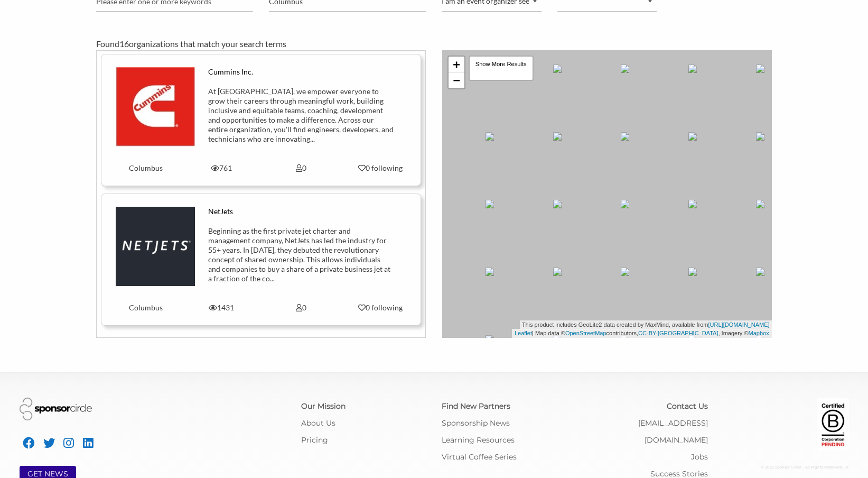 The height and width of the screenshot is (478, 868). Describe the element at coordinates (318, 423) in the screenshot. I see `a: About Us` at that location.